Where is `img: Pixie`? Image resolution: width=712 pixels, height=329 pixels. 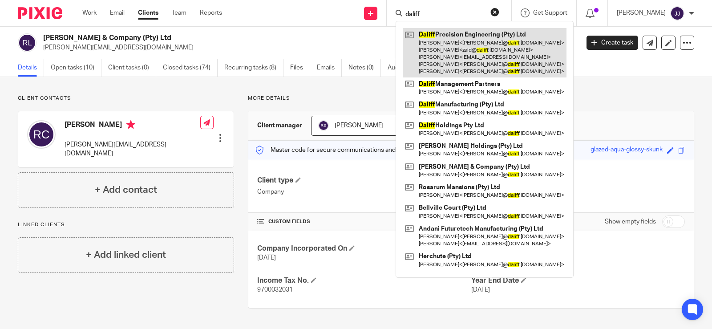 img: Pixie is located at coordinates (40, 13).